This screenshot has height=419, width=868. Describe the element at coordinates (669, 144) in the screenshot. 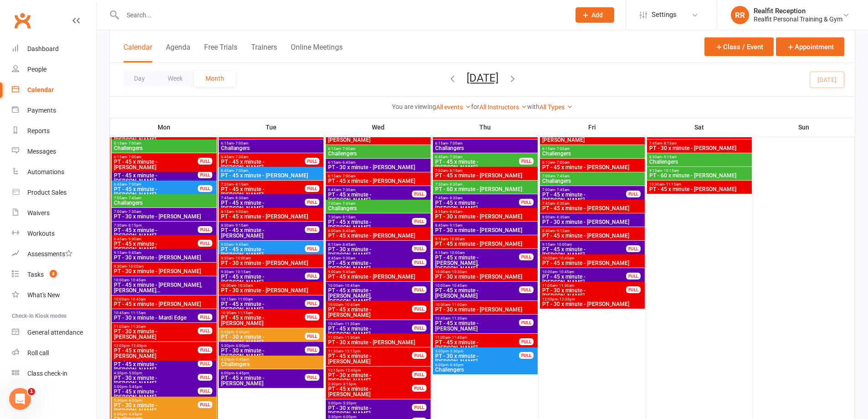

I see `span: - 8:15am` at that location.